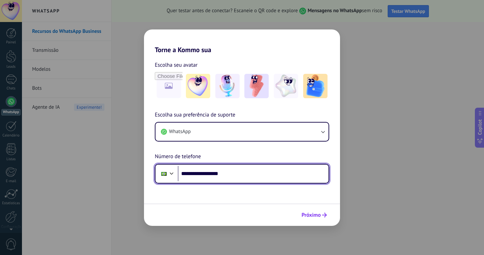 This screenshot has width=484, height=255. I want to click on h2: Torne a Kommo sua, so click(242, 42).